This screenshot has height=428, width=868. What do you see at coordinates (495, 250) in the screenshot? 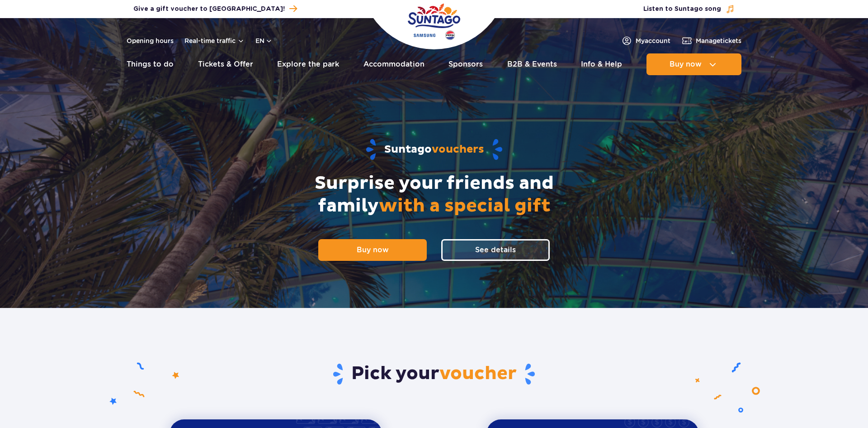
I see `a: See details` at bounding box center [495, 250].